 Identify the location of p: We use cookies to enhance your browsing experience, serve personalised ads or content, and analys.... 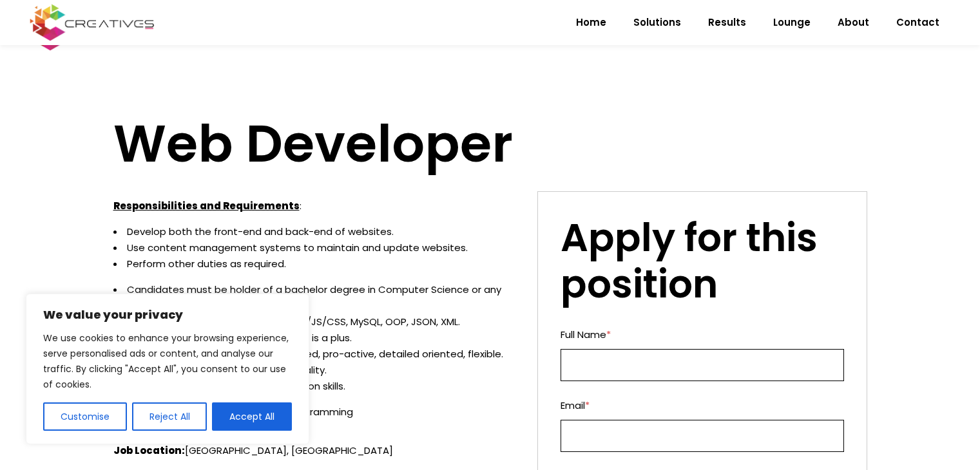
(168, 361).